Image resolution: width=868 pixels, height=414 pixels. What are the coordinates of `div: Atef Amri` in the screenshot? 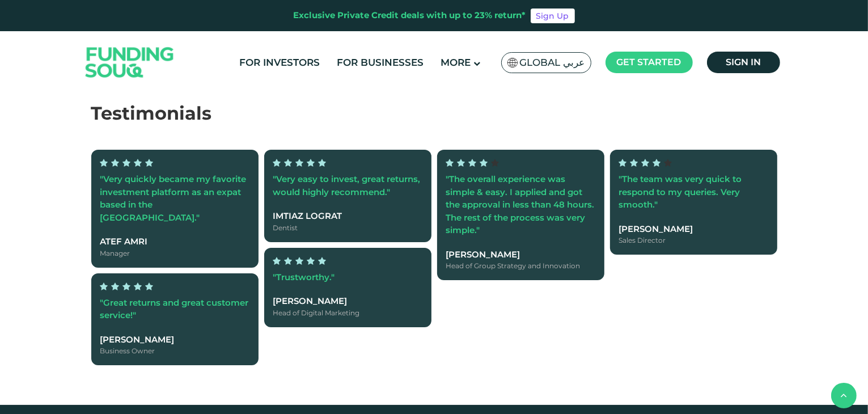 It's located at (175, 241).